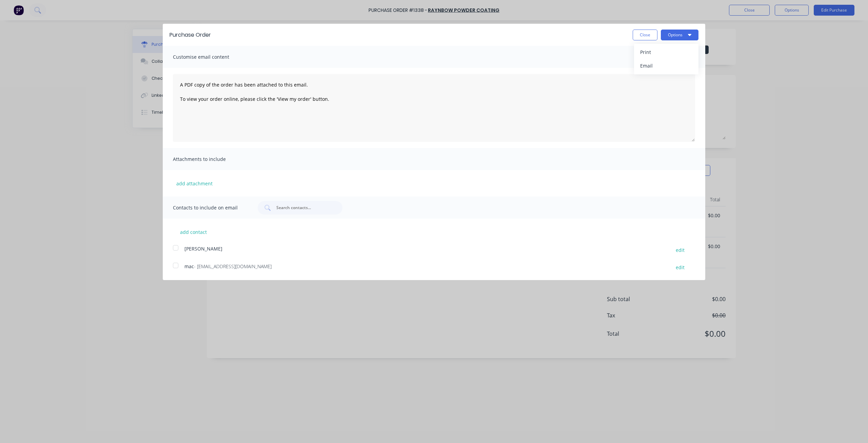  What do you see at coordinates (210, 159) in the screenshot?
I see `span: Attachments to include` at bounding box center [210, 159].